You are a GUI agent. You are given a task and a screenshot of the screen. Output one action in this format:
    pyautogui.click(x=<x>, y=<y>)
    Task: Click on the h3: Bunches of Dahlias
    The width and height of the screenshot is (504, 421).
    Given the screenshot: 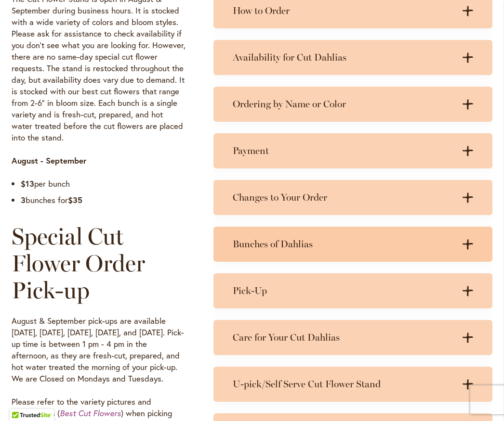 What is the action you would take?
    pyautogui.click(x=343, y=244)
    